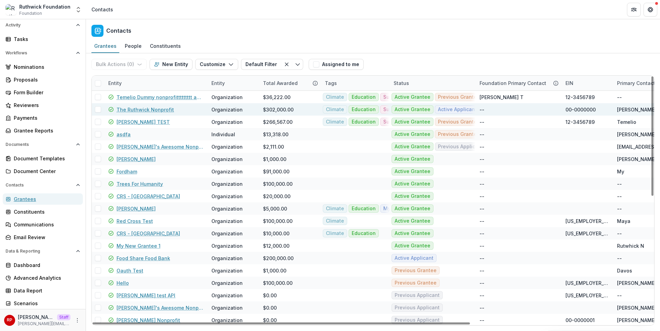  I want to click on div: Data Report, so click(45, 290).